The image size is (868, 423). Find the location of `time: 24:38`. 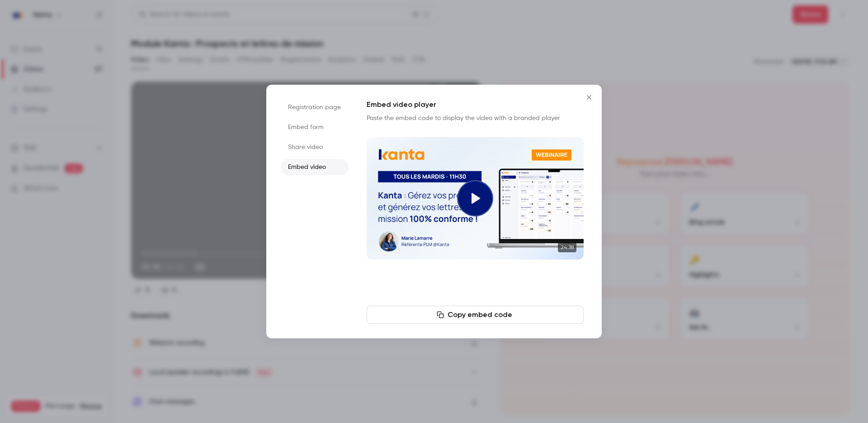

time: 24:38 is located at coordinates (567, 247).